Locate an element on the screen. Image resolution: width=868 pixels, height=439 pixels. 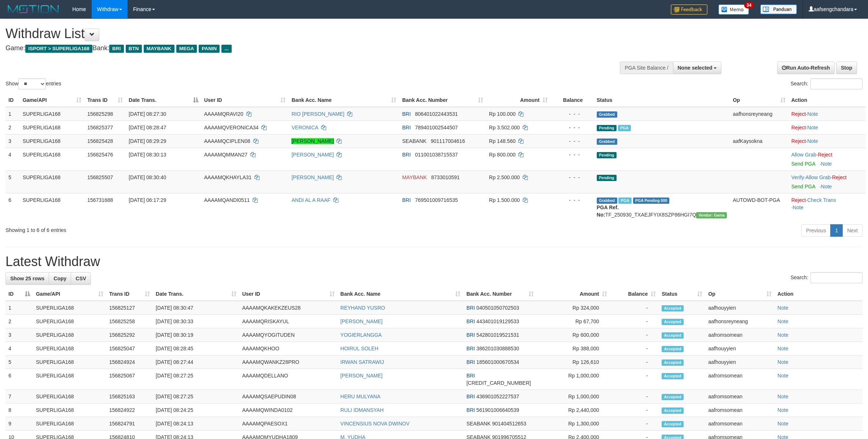
span: Copy 542801019521531 to clipboard is located at coordinates (498, 335).